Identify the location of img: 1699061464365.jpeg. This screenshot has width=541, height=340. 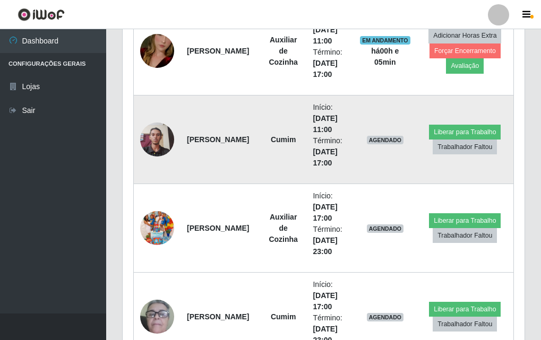
(157, 51).